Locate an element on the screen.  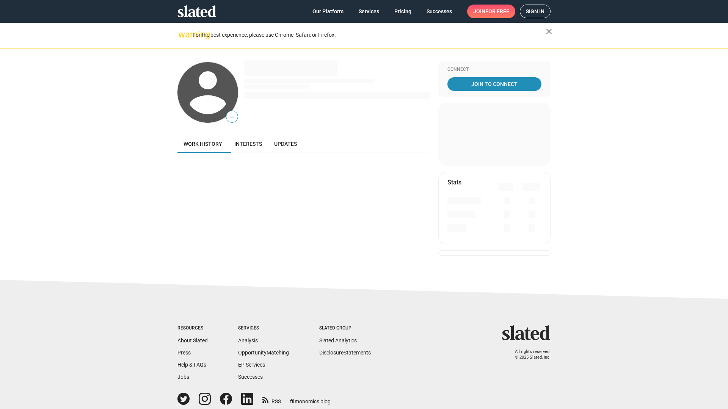
mat-icon: close is located at coordinates (549, 31).